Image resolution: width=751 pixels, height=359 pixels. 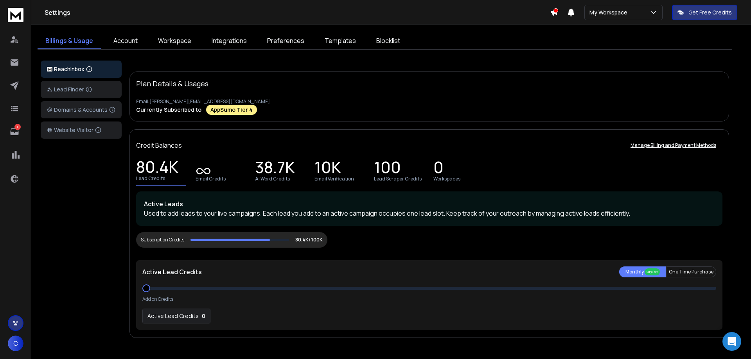 What do you see at coordinates (447, 179) in the screenshot?
I see `p: Workspaces` at bounding box center [447, 179].